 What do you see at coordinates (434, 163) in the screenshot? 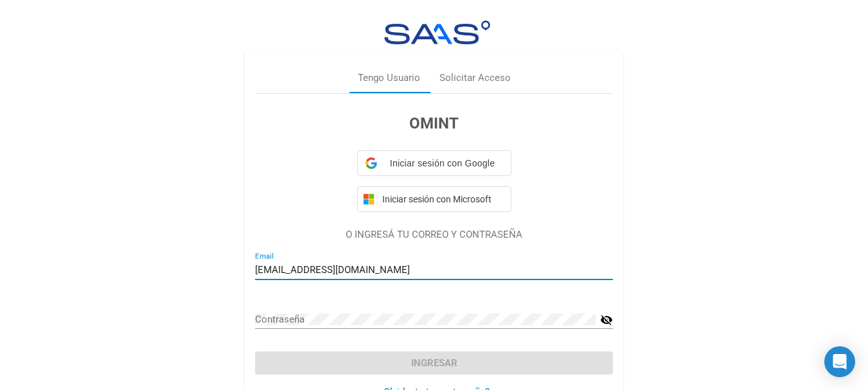
I see `div: Iniciar sesión con Google` at bounding box center [434, 163].